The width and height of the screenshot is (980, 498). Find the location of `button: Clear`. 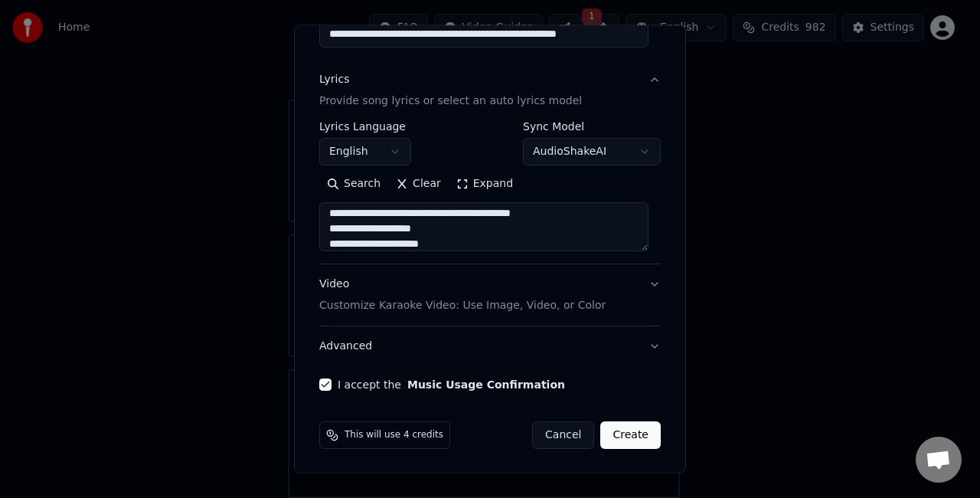

button: Clear is located at coordinates (418, 184).